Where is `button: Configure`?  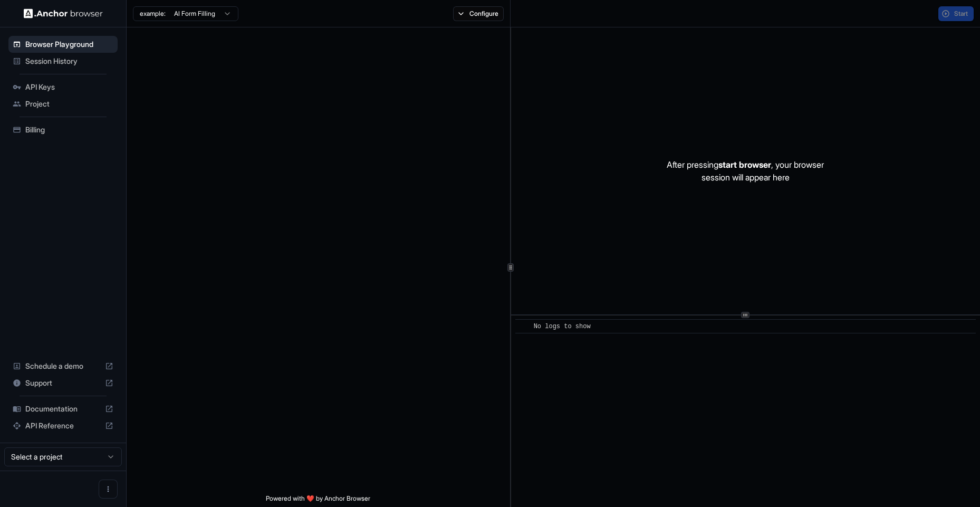 button: Configure is located at coordinates (479, 13).